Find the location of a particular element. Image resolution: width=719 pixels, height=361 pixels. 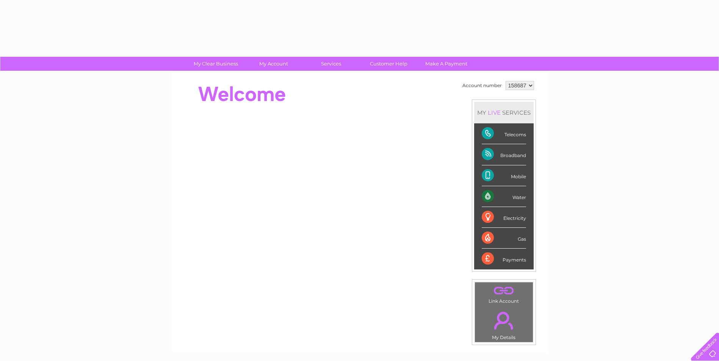

div: MY SERVICES is located at coordinates (504, 113).